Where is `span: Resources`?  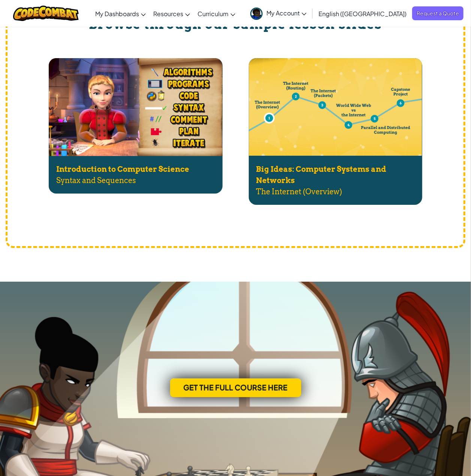 span: Resources is located at coordinates (168, 14).